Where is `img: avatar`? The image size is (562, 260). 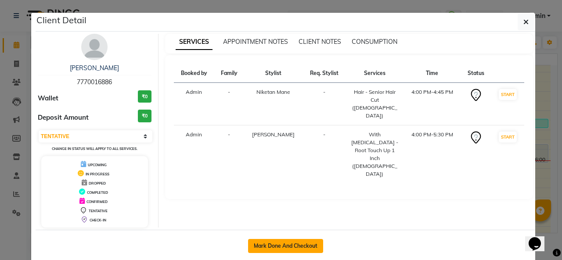
img: avatar is located at coordinates (94, 47).